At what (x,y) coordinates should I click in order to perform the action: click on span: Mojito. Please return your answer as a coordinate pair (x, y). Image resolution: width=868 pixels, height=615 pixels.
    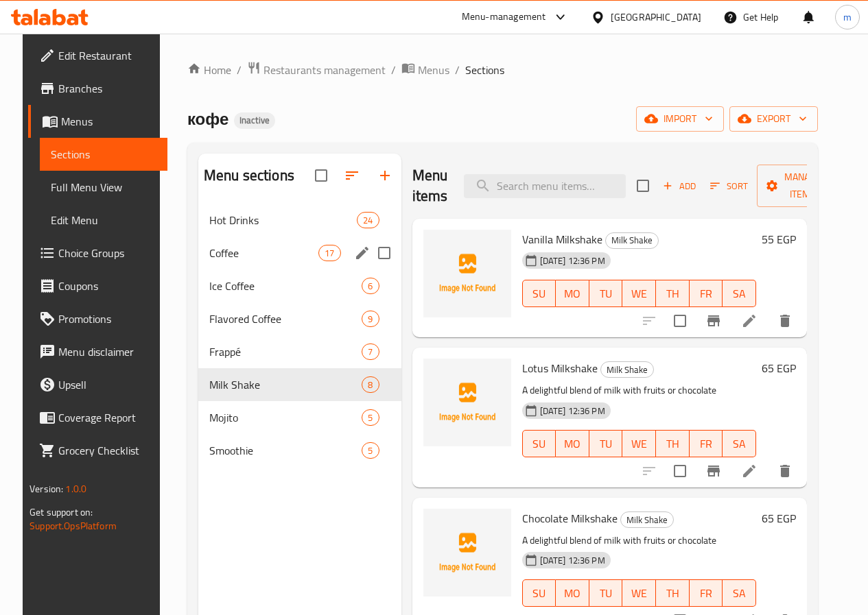
    Looking at the image, I should click on (285, 417).